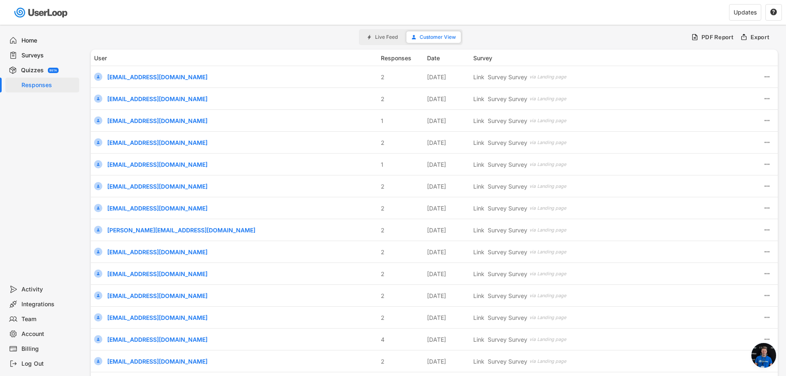 Image resolution: width=786 pixels, height=376 pixels. Describe the element at coordinates (49, 319) in the screenshot. I see `div: Team` at that location.